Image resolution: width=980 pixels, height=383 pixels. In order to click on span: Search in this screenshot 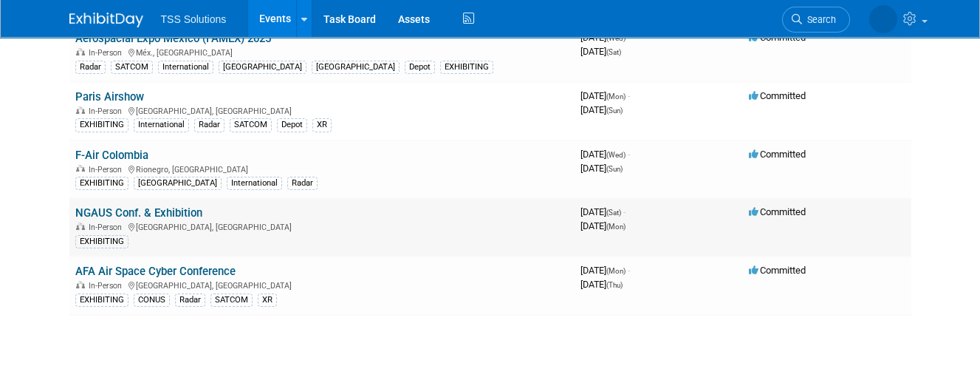, I will do `click(819, 19)`.